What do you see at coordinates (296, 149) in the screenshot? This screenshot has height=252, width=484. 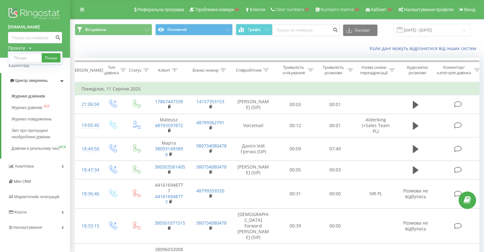 I see `td: 00:09` at bounding box center [296, 149].